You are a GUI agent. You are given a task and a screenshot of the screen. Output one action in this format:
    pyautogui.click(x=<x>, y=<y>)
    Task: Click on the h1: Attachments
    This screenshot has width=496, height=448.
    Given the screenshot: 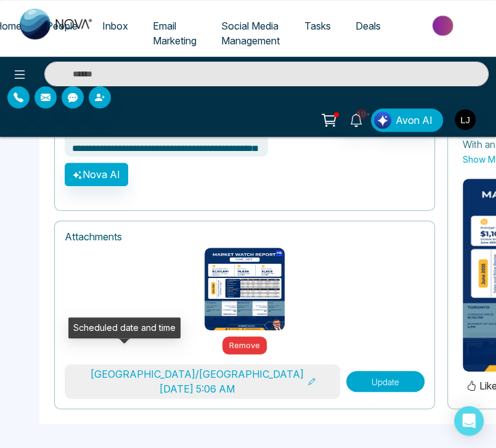 What is the action you would take?
    pyautogui.click(x=245, y=237)
    